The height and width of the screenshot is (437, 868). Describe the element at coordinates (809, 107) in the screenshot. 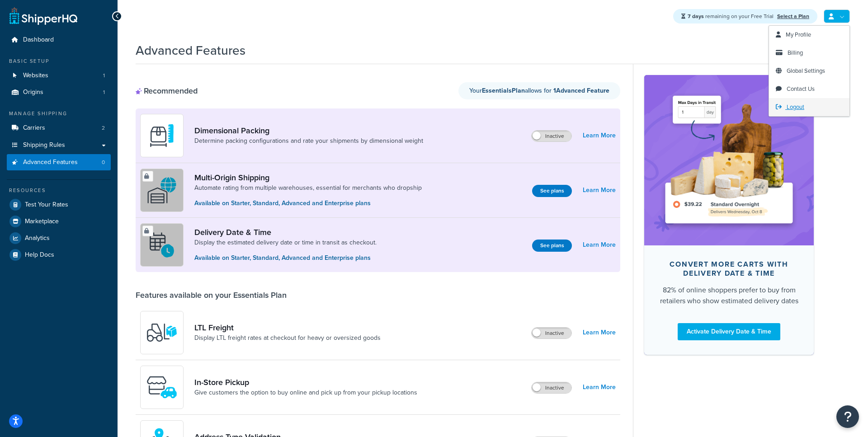

I see `li: Logout` at that location.